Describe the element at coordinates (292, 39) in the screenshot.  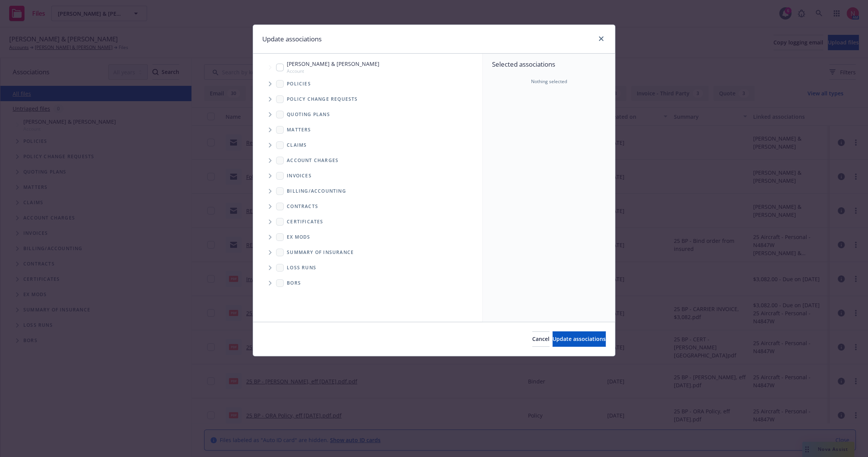
I see `h1: Update associations` at that location.